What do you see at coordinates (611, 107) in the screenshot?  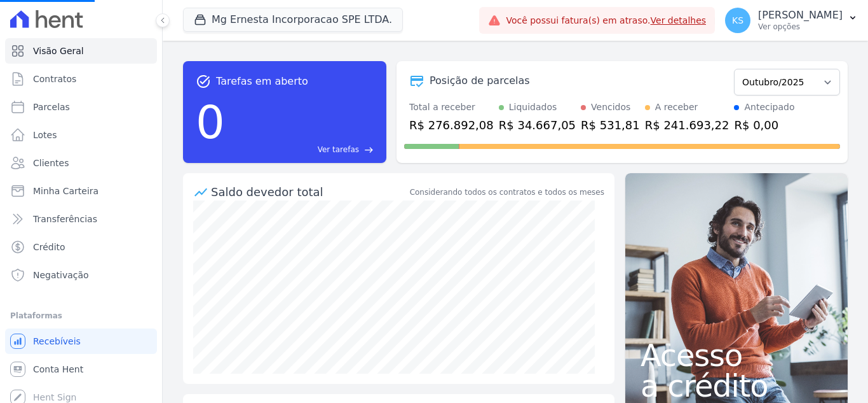 I see `div: Vencidos` at bounding box center [611, 107].